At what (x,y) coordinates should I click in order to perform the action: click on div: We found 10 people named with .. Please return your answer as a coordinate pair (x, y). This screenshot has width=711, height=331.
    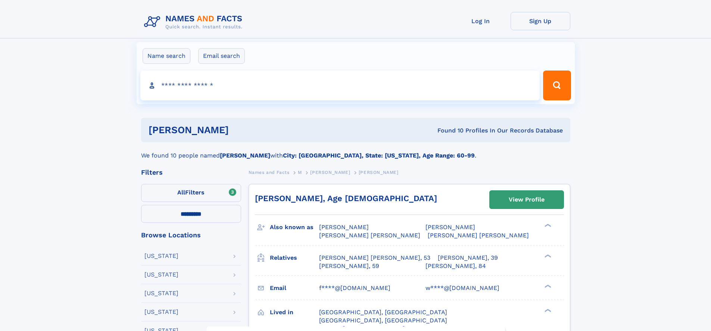
    Looking at the image, I should click on (356, 151).